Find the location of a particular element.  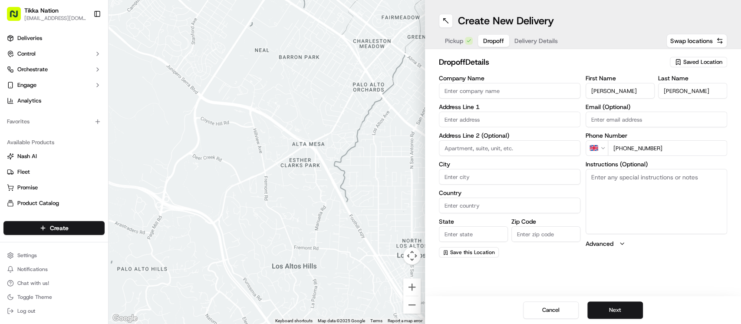

button: Log out is located at coordinates (54, 311).